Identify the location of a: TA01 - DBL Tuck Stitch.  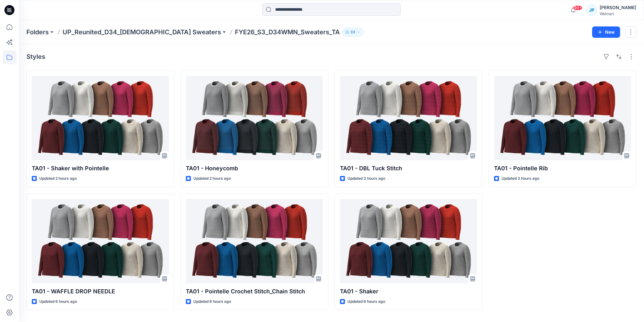
(408, 118).